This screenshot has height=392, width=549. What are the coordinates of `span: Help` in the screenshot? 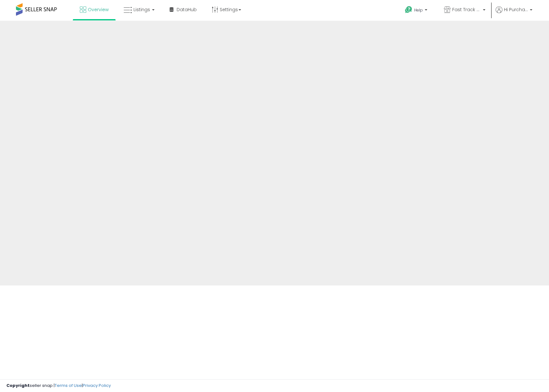 It's located at (418, 10).